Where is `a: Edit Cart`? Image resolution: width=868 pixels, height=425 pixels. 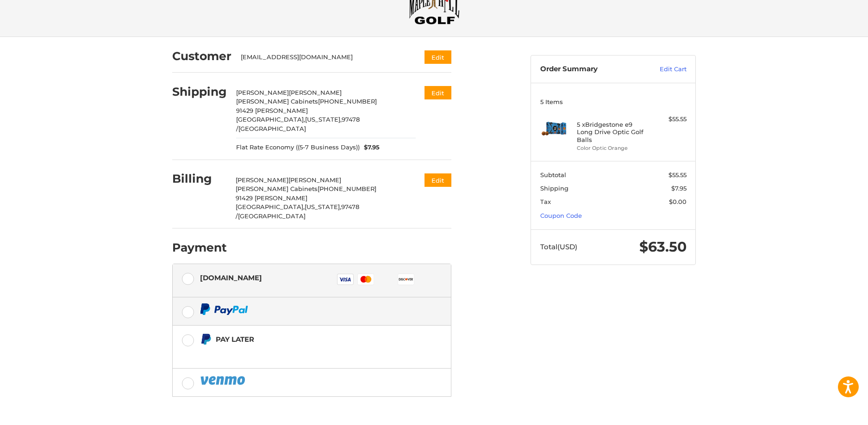 a: Edit Cart is located at coordinates (663, 69).